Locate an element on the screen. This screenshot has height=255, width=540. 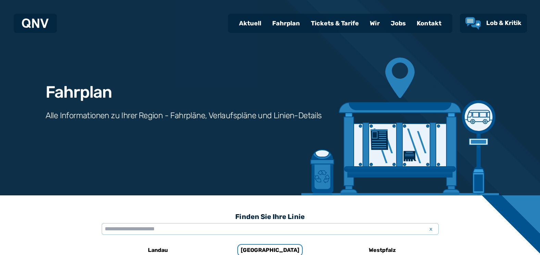
a: Jobs is located at coordinates (398, 23).